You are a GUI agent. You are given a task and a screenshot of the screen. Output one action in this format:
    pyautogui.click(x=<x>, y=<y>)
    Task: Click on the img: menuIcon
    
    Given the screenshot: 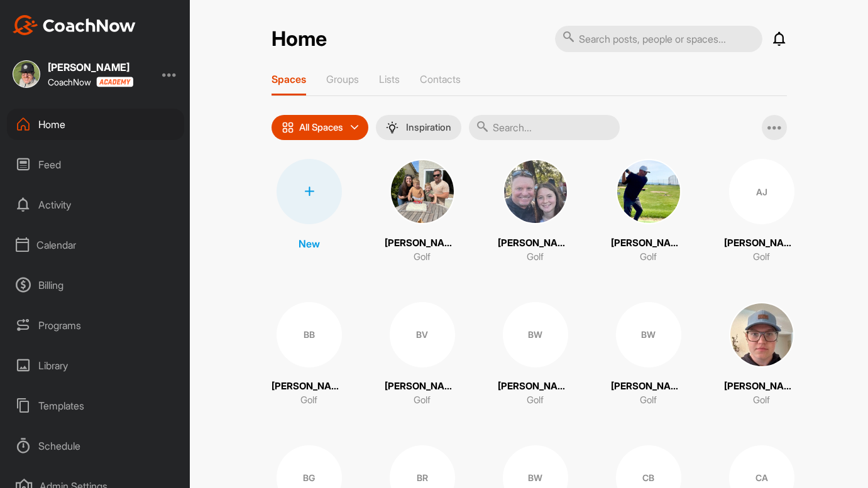 What is the action you would take?
    pyautogui.click(x=392, y=127)
    